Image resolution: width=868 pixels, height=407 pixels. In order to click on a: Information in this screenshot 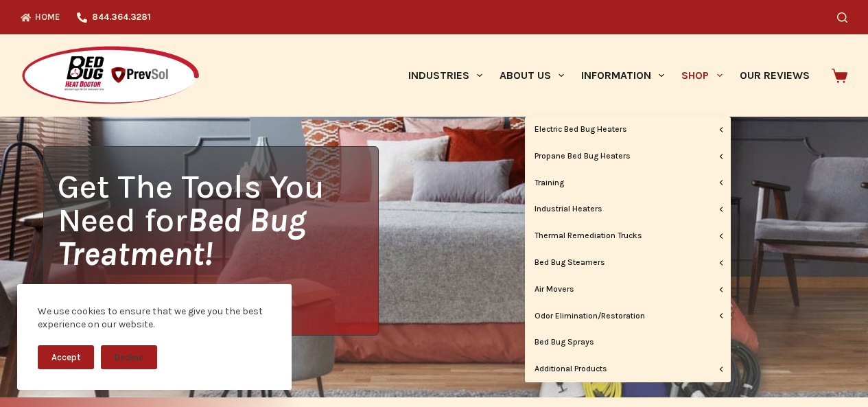, I will do `click(623, 75)`.